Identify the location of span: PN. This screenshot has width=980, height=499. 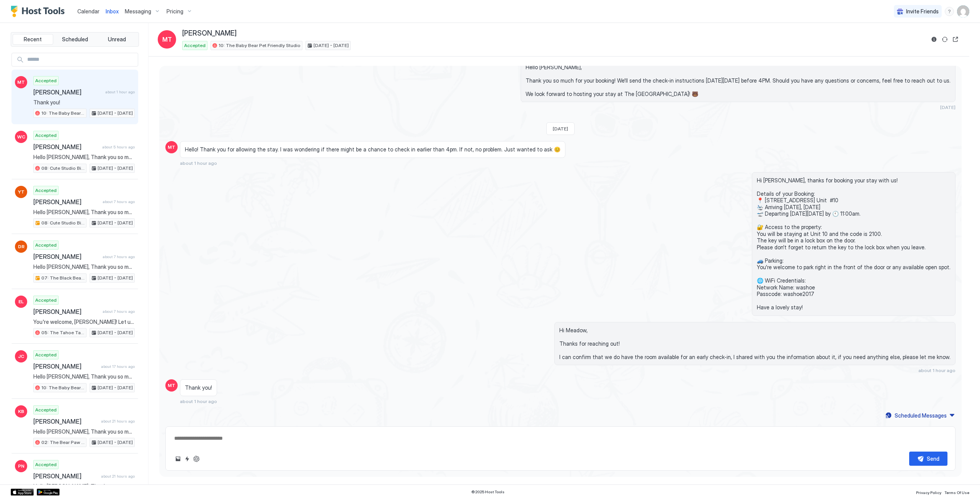
(21, 467).